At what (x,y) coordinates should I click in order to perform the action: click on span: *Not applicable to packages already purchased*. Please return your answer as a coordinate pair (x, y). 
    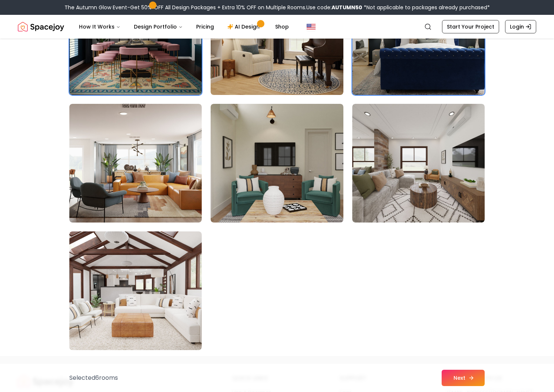
    Looking at the image, I should click on (426, 8).